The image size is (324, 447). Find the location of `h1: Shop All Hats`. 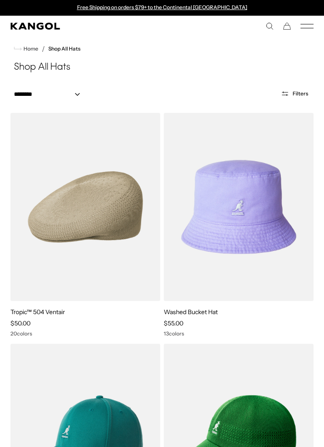

h1: Shop All Hats is located at coordinates (162, 67).